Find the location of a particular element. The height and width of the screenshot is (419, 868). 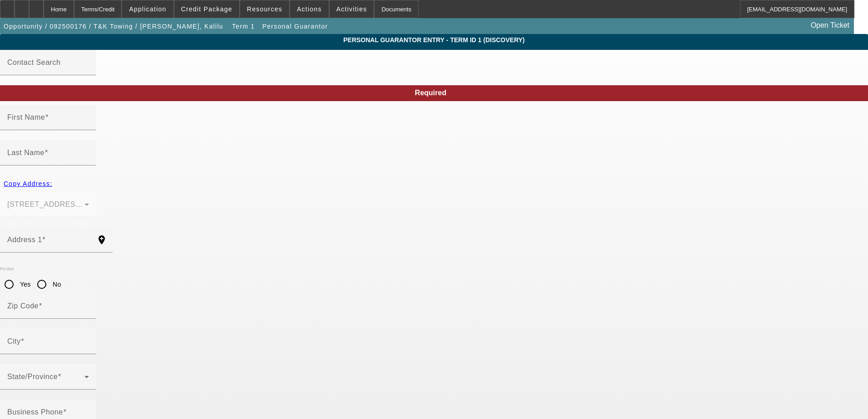

a: Open Ticket is located at coordinates (830, 25).